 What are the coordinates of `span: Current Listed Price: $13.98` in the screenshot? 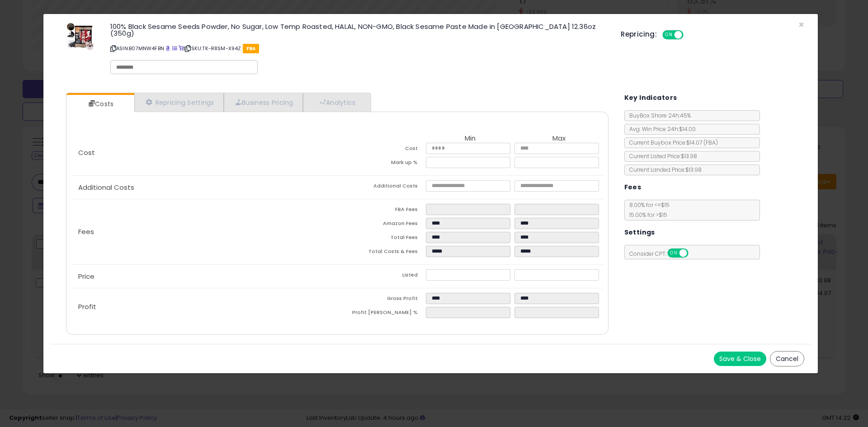 It's located at (661, 156).